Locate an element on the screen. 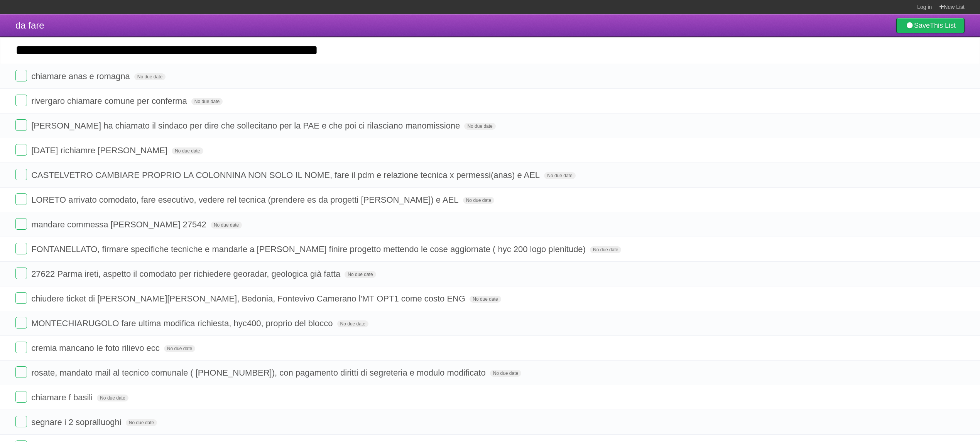 The width and height of the screenshot is (980, 442). span: MONTECHIARUGOLO fare ultima modifica richiesta, hyc400, proprio del blocco is located at coordinates (183, 323).